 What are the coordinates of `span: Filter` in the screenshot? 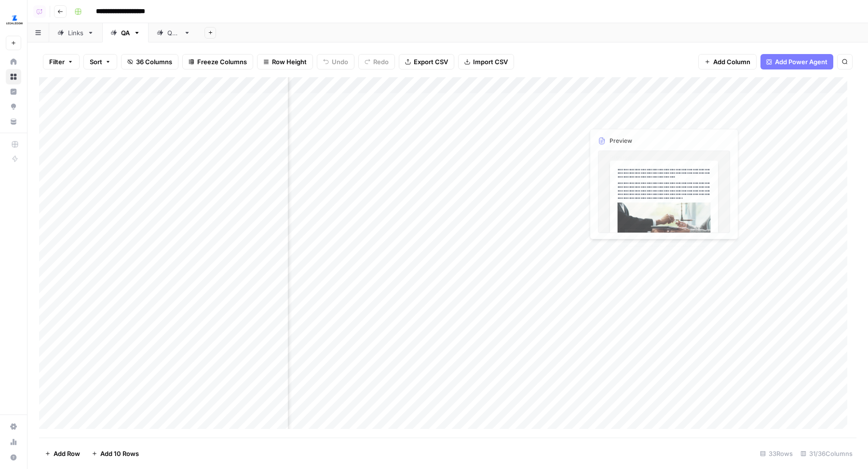 It's located at (57, 62).